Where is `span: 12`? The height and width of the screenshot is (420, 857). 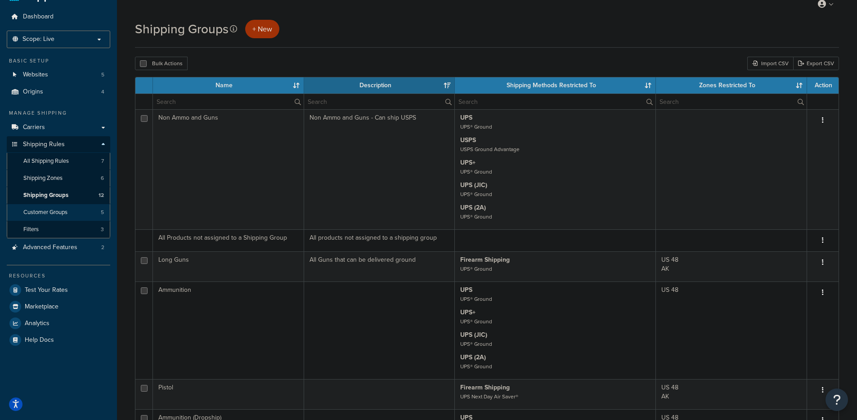
span: 12 is located at coordinates (101, 195).